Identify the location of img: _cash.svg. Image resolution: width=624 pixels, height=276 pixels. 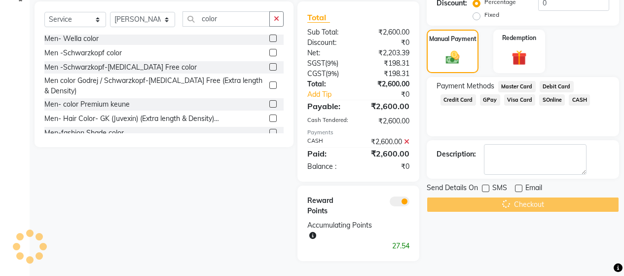
(453, 57).